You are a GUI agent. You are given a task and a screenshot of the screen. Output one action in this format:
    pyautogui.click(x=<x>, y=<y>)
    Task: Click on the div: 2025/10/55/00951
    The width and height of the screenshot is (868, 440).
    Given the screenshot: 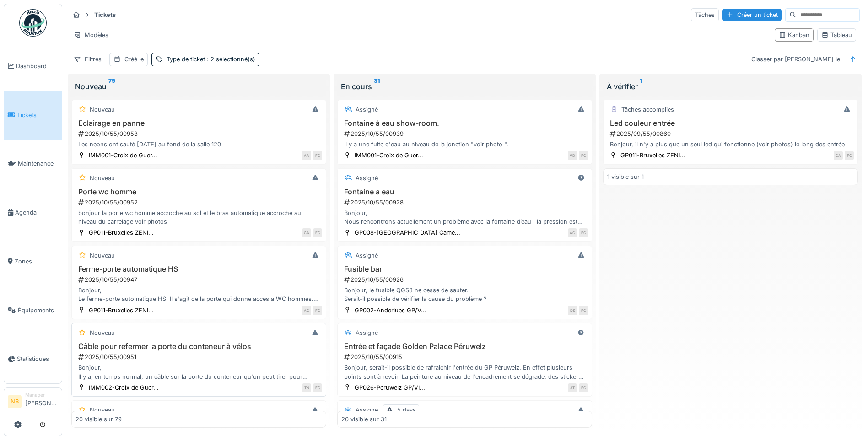 What is the action you would take?
    pyautogui.click(x=200, y=357)
    